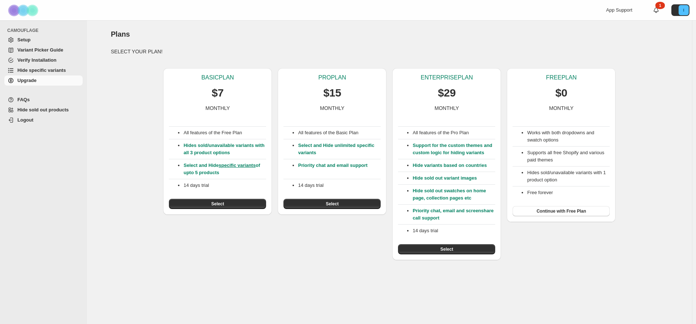 This screenshot has width=696, height=324. Describe the element at coordinates (446, 93) in the screenshot. I see `p: $29` at that location.